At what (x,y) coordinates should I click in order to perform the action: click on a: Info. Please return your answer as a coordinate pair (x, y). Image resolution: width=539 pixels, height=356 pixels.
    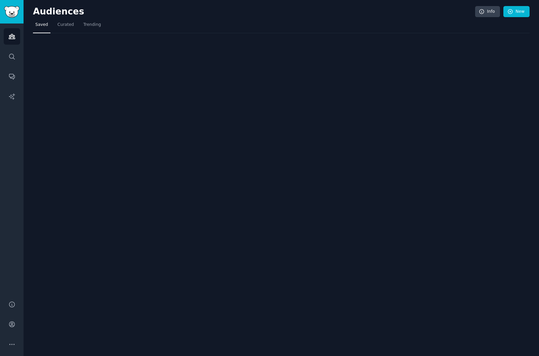
    Looking at the image, I should click on (487, 12).